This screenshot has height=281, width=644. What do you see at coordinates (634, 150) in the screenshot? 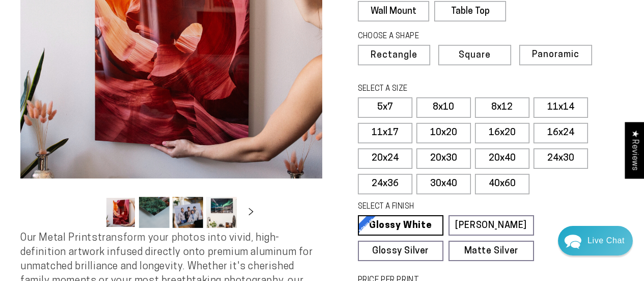
I see `div: Click to open Judge.me floating reviews tab` at bounding box center [634, 150].